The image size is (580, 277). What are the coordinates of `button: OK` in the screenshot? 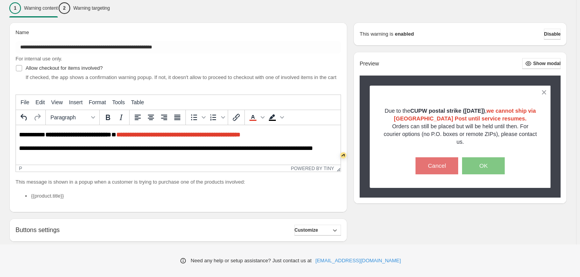 It's located at (483, 166).